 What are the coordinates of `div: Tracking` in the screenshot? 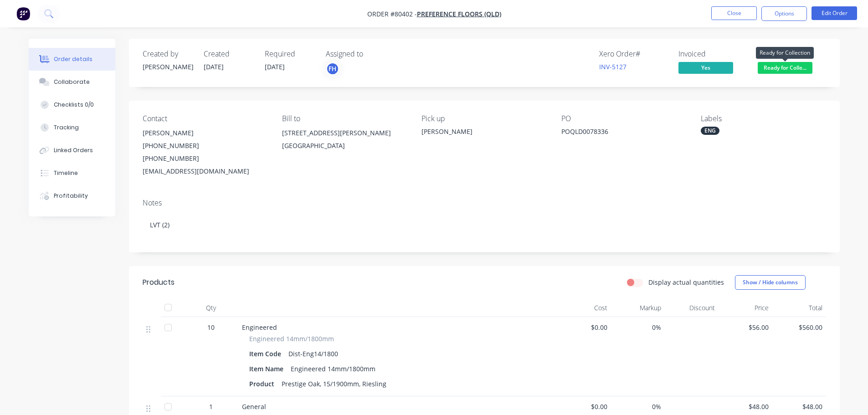 It's located at (66, 127).